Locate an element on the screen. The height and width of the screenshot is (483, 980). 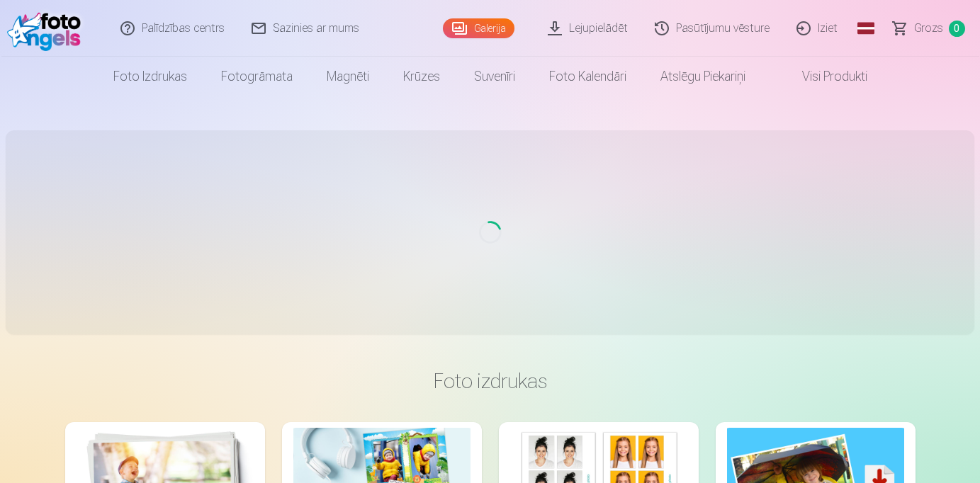
span: 0 is located at coordinates (956, 28).